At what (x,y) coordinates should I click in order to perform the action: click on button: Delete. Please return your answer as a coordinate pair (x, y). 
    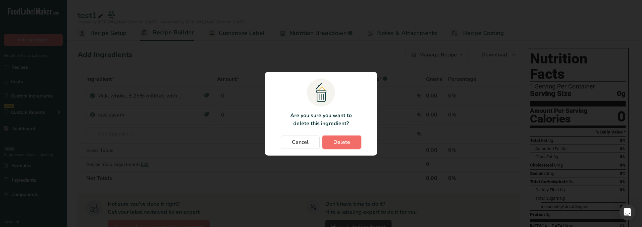
    Looking at the image, I should click on (342, 142).